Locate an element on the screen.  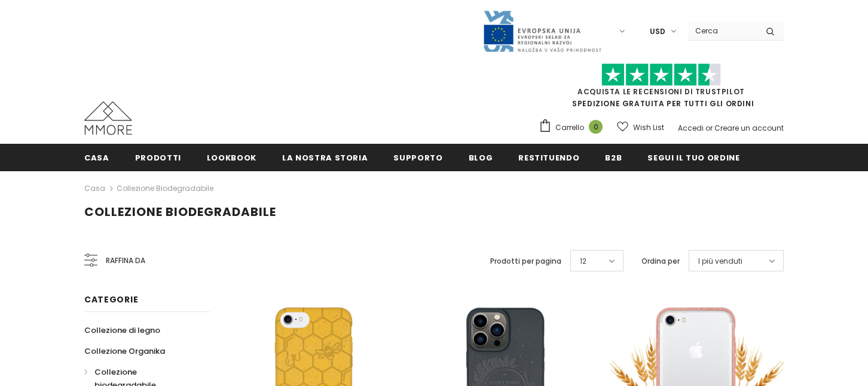
a: Javni Razpis is located at coordinates (542, 30).